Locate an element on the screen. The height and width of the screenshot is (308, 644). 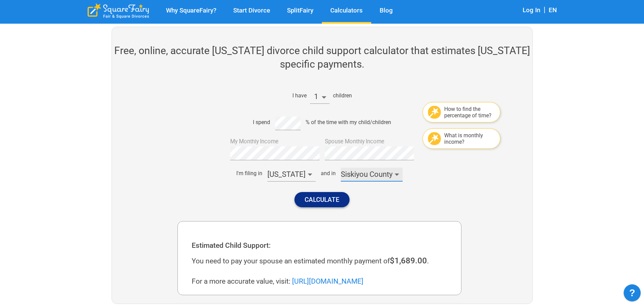
div: You need to pay your spouse an estimated monthly payment of . For a more accurate value, visit: is located at coordinates (322, 271).